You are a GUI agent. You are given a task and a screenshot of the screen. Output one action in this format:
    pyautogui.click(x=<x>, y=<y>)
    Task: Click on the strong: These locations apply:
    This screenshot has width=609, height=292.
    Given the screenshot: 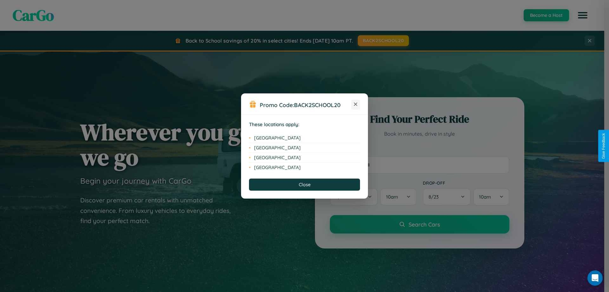 What is the action you would take?
    pyautogui.click(x=274, y=124)
    